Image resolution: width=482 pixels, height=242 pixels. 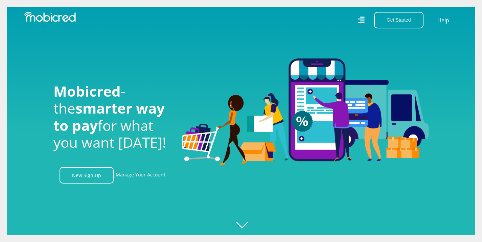 What do you see at coordinates (305, 112) in the screenshot?
I see `img: Welcome to Mobicred` at bounding box center [305, 112].